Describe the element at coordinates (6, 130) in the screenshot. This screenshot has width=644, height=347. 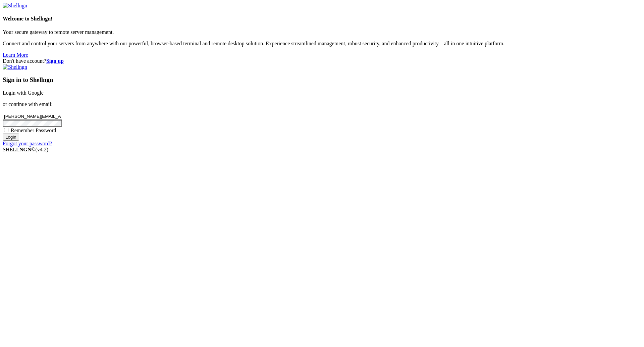
I see `input: Remember Password` at that location.